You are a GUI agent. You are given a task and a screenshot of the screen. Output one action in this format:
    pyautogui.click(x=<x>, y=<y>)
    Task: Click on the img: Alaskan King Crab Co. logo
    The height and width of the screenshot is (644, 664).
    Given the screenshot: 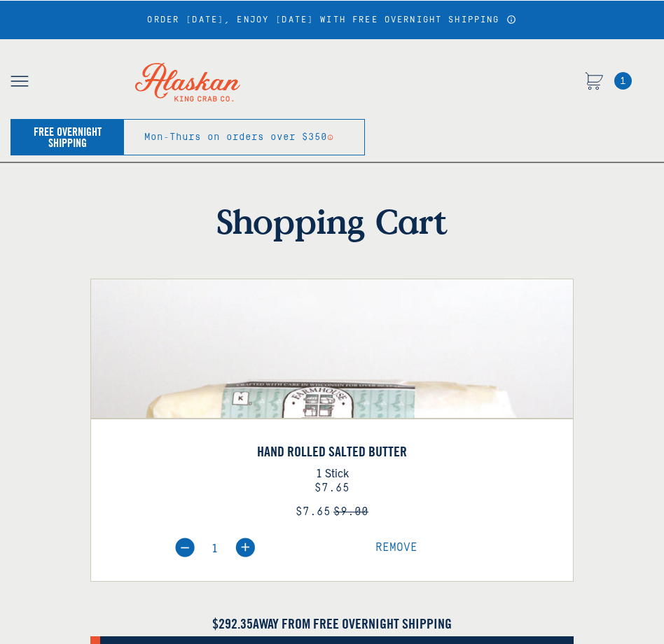 What is the action you would take?
    pyautogui.click(x=188, y=82)
    